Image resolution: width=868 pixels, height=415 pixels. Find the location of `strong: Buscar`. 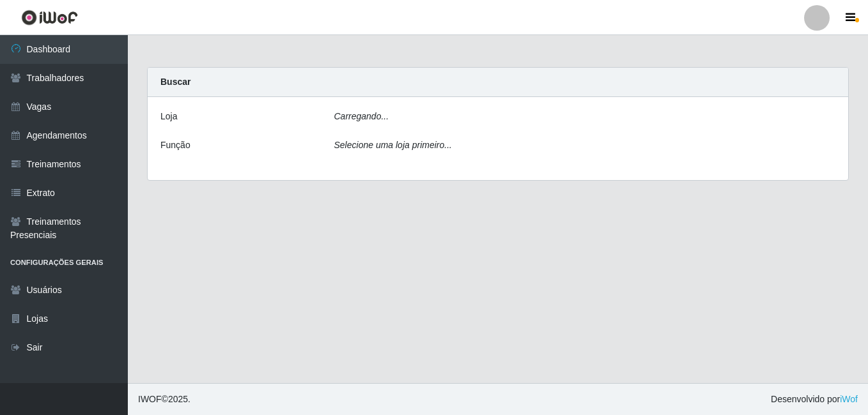

strong: Buscar is located at coordinates (175, 82).